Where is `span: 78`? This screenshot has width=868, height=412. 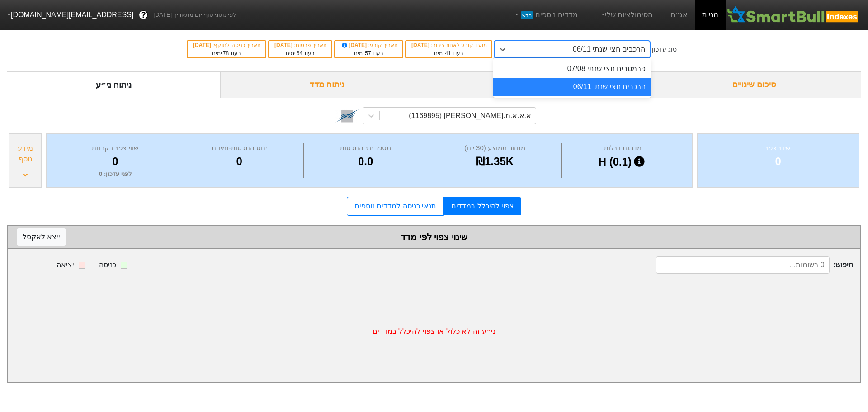 span: 78 is located at coordinates (226, 54).